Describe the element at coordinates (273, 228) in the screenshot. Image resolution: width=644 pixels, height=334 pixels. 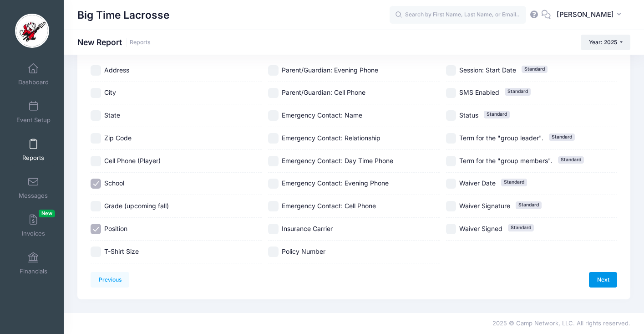
I see `input: Insurance Carrier` at that location.